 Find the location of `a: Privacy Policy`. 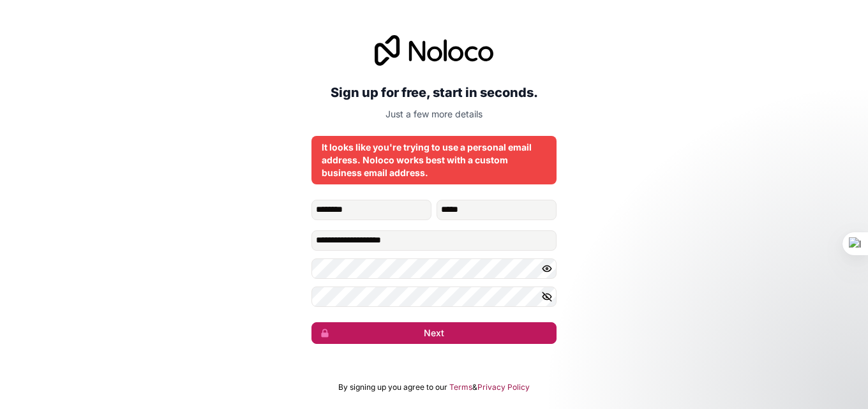

a: Privacy Policy is located at coordinates (504, 387).